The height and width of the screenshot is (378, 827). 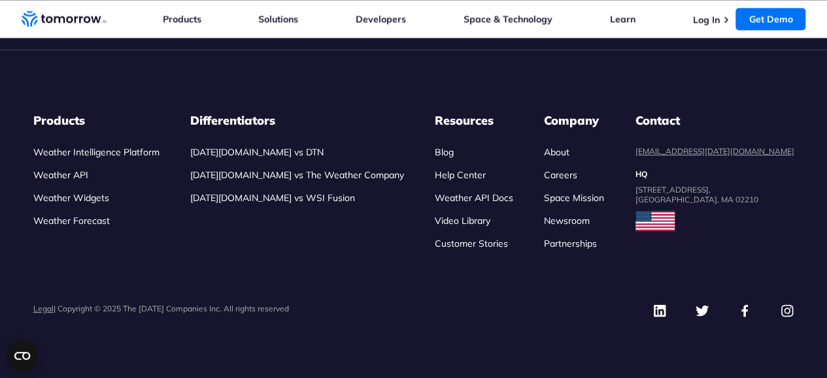 What do you see at coordinates (462, 221) in the screenshot?
I see `a: Video Library` at bounding box center [462, 221].